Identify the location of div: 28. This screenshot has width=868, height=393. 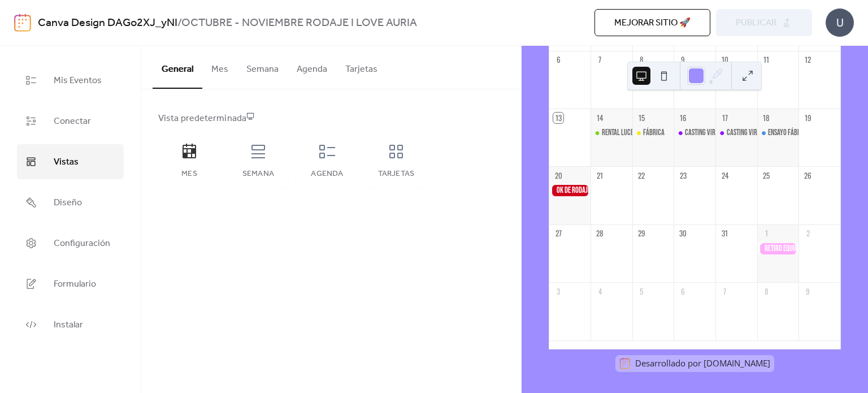
(600, 233).